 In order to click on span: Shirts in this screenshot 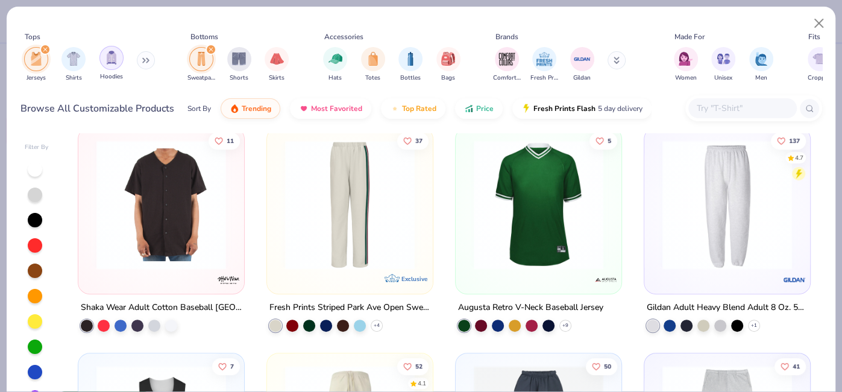, I will do `click(74, 78)`.